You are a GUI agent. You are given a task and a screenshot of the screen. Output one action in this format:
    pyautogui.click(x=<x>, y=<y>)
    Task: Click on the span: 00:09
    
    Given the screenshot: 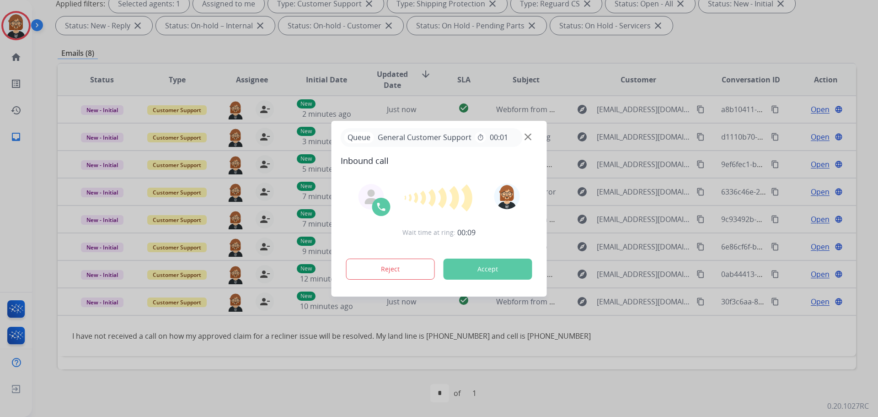 What is the action you would take?
    pyautogui.click(x=467, y=232)
    